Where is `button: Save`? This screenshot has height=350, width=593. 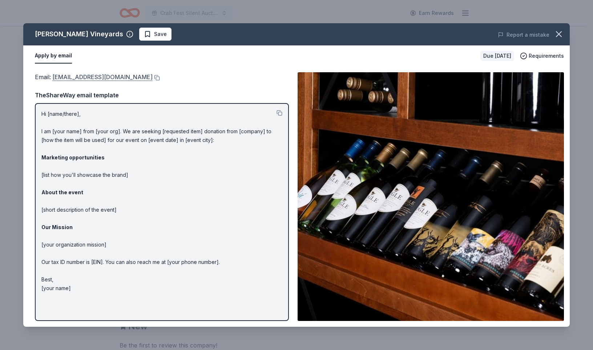
button: Save is located at coordinates (155, 34).